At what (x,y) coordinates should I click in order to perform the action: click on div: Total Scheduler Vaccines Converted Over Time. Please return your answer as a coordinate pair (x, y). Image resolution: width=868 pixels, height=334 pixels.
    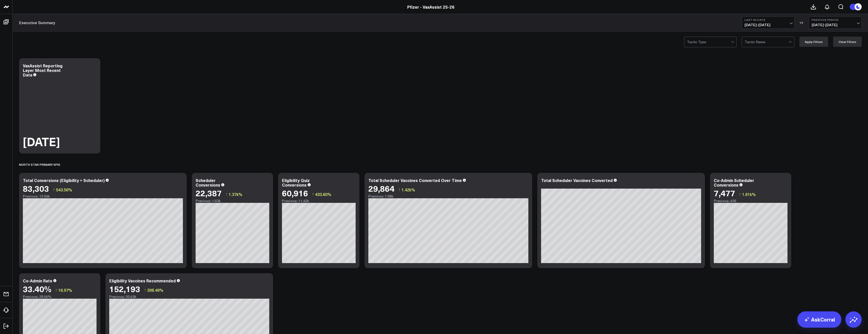
    Looking at the image, I should click on (415, 180).